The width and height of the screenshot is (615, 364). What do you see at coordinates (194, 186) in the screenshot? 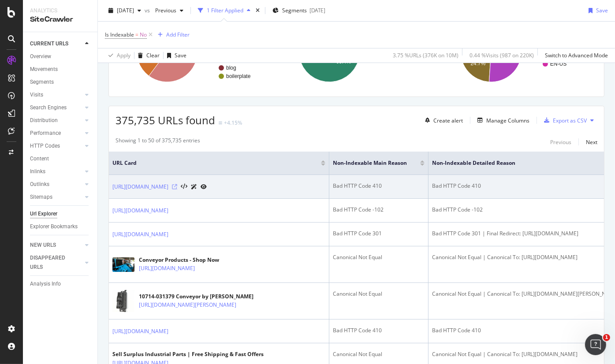
I see `a: AI Url Details` at bounding box center [194, 186].